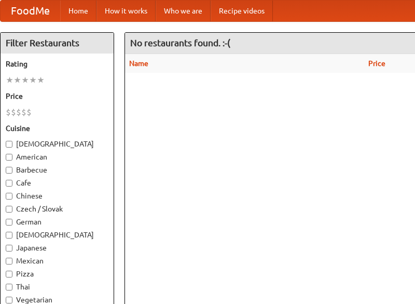  I want to click on label: Chinese, so click(57, 196).